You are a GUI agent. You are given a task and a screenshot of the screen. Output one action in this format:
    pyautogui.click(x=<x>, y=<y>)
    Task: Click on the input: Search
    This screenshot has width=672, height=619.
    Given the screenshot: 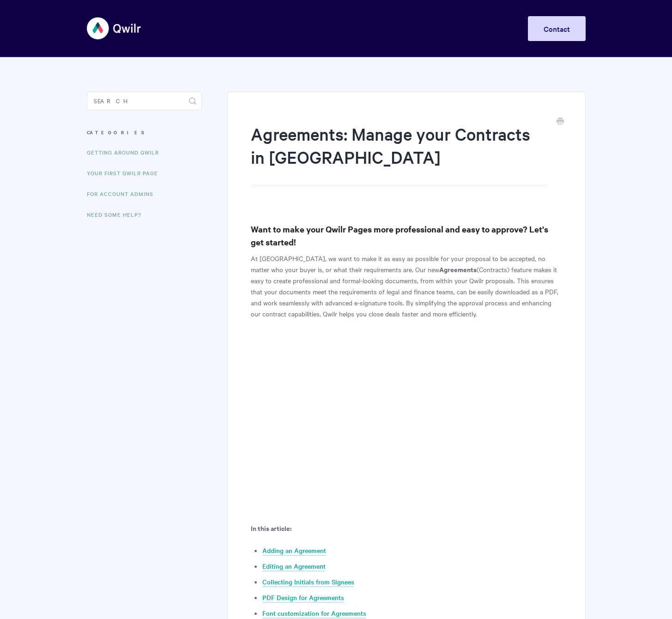 What is the action you would take?
    pyautogui.click(x=144, y=101)
    